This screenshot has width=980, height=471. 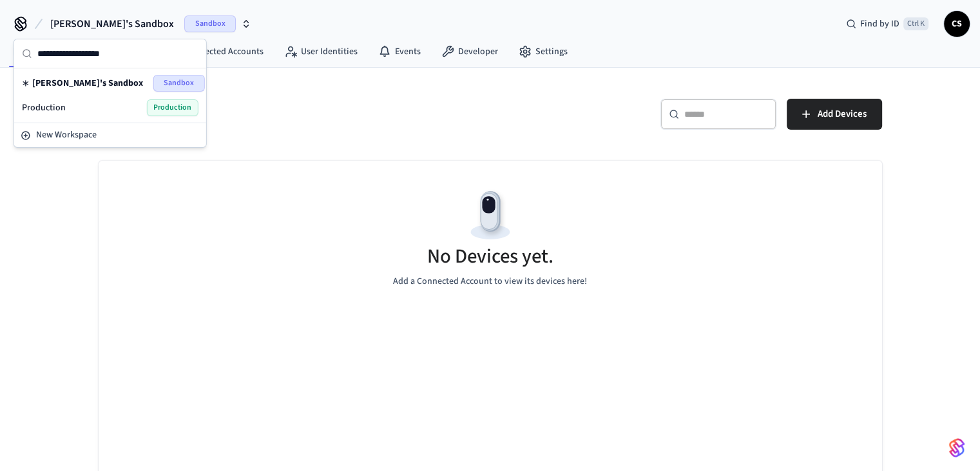 I want to click on span: New Workspace, so click(x=66, y=135).